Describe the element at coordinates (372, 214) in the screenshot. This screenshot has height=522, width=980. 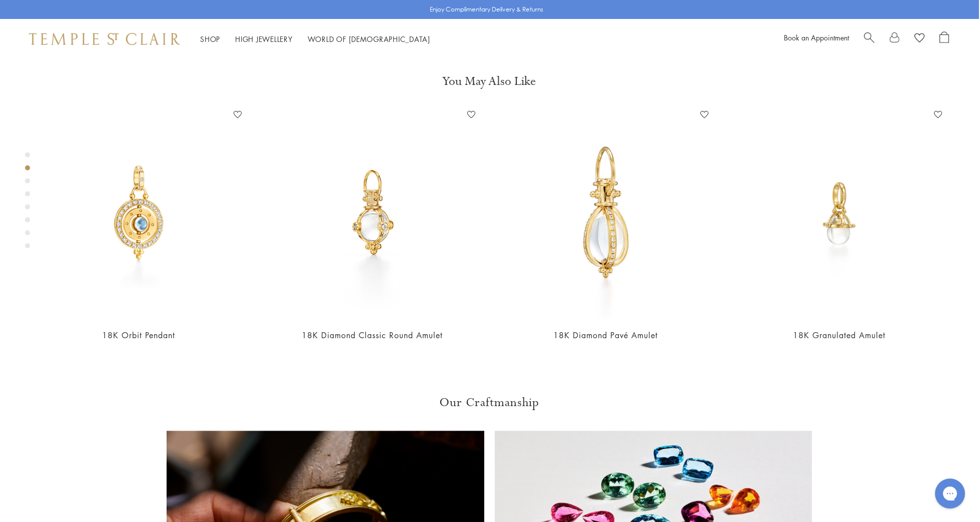
I see `img: P51800-R8` at that location.